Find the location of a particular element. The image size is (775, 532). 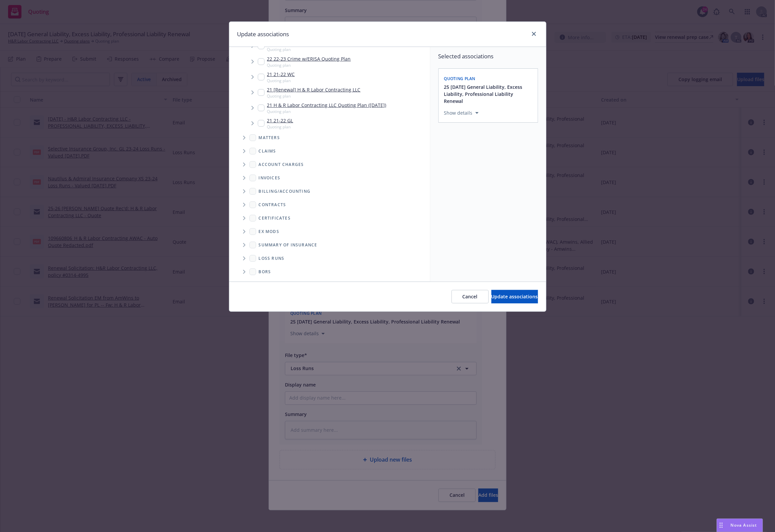

span: Summary of insurance is located at coordinates (288, 245).